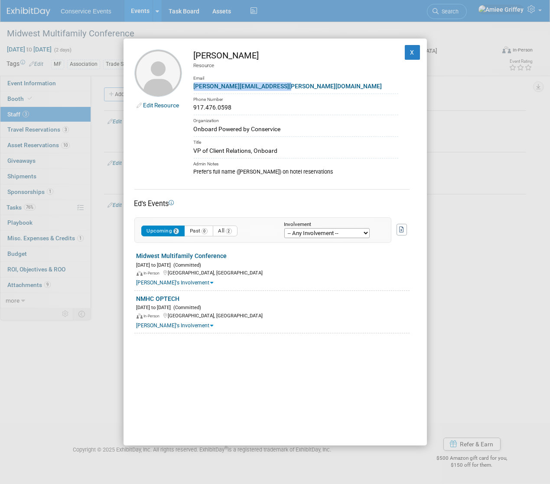 This screenshot has height=484, width=550. Describe the element at coordinates (296, 120) in the screenshot. I see `div: Organization` at that location.